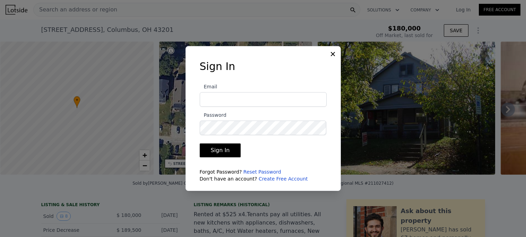  I want to click on a: Create Free Account, so click(283, 179).